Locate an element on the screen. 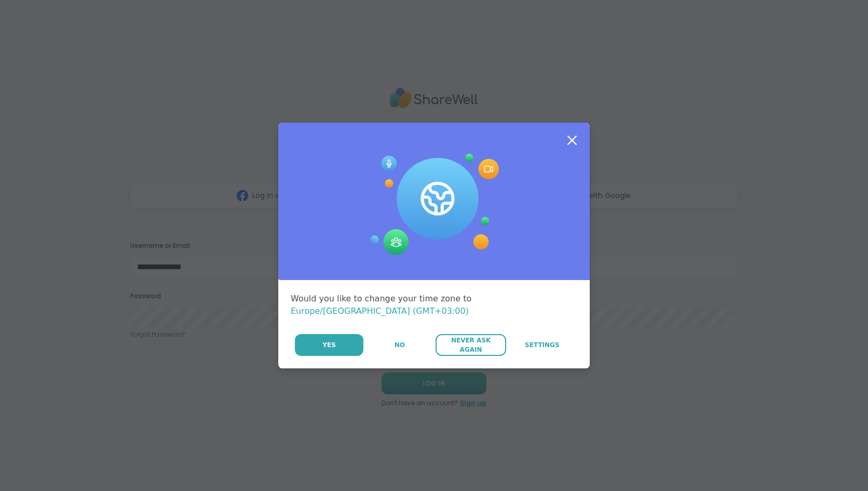  span: Never Ask Again is located at coordinates (471, 345).